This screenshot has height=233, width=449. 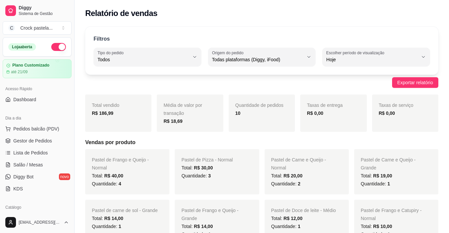 I want to click on strong: 10, so click(x=238, y=113).